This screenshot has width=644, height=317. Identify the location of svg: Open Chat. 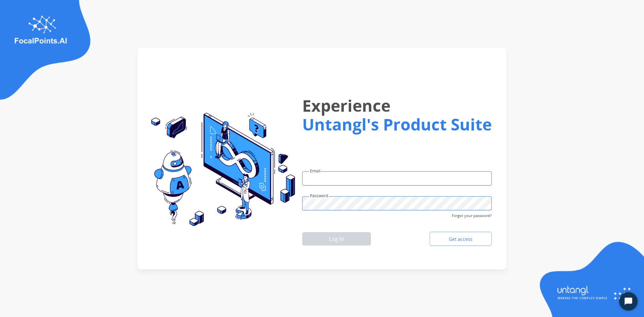
(628, 302).